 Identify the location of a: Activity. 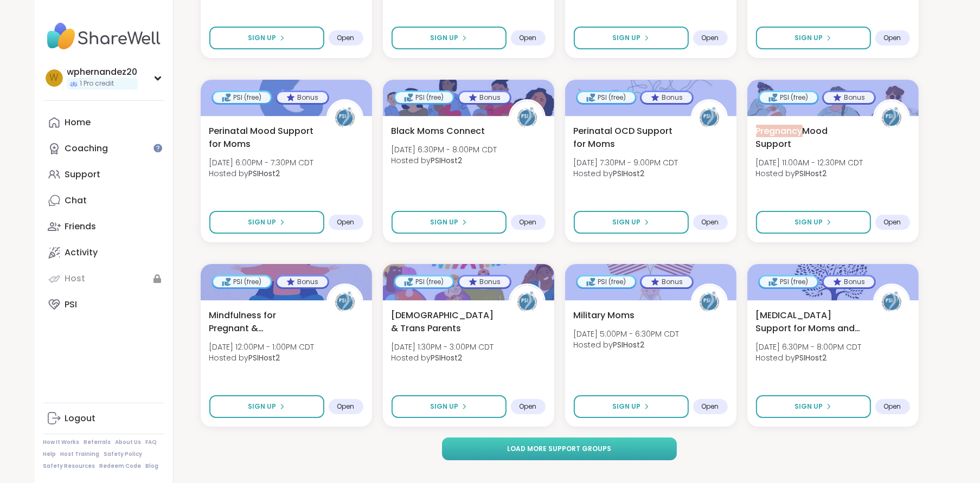
(104, 253).